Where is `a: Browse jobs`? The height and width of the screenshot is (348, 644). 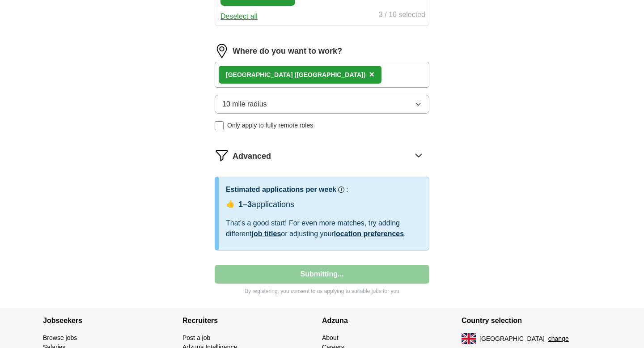 a: Browse jobs is located at coordinates (60, 338).